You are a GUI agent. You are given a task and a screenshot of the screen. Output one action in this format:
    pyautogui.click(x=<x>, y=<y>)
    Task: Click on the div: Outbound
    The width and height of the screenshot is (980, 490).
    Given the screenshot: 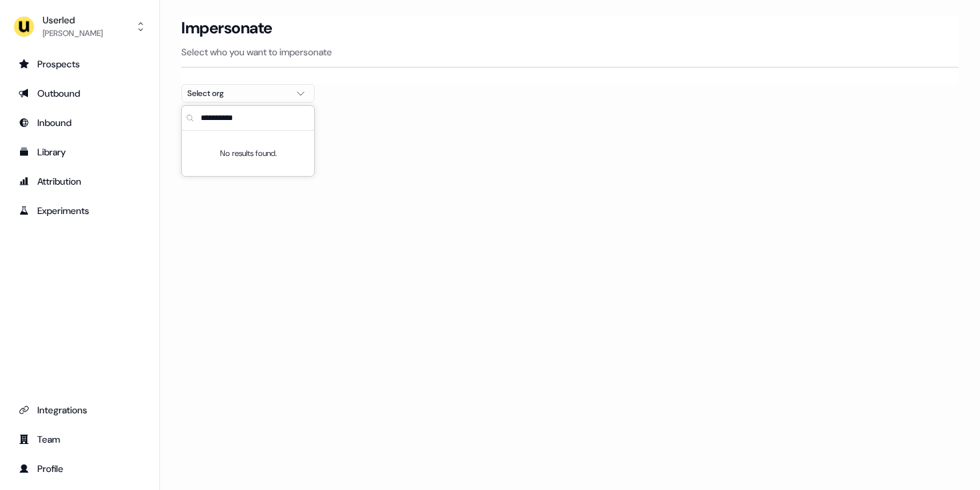 What is the action you would take?
    pyautogui.click(x=79, y=93)
    